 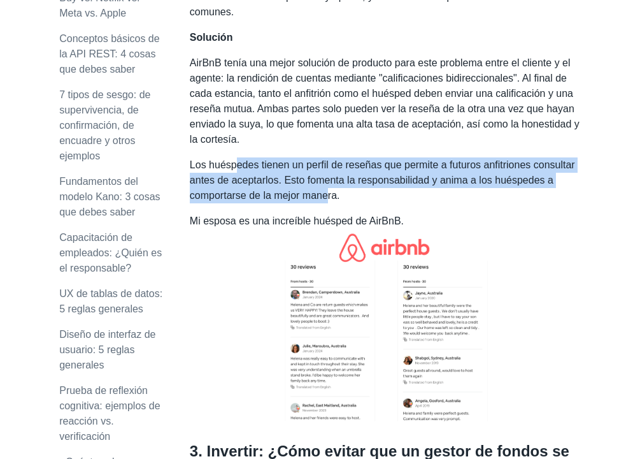 What do you see at coordinates (109, 54) in the screenshot?
I see `a: Conceptos básicos de la API REST: 4 cosas que debes saber` at bounding box center [109, 54].